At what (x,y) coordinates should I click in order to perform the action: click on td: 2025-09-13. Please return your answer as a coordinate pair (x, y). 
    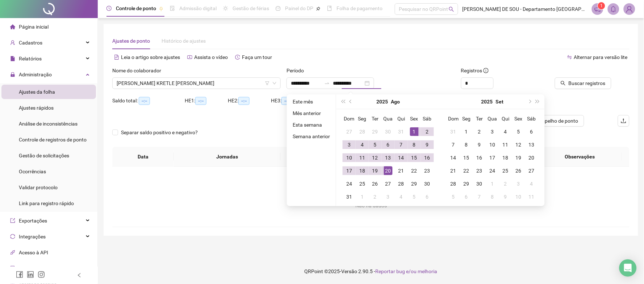
    Looking at the image, I should click on (532, 145).